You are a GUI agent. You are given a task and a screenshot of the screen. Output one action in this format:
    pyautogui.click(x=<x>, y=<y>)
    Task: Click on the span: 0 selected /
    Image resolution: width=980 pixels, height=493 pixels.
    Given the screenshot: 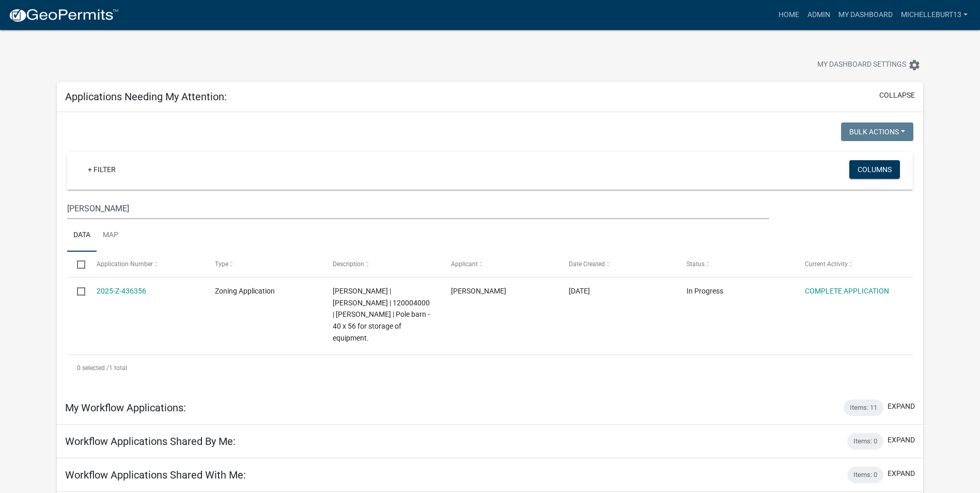 What is the action you would take?
    pyautogui.click(x=93, y=368)
    